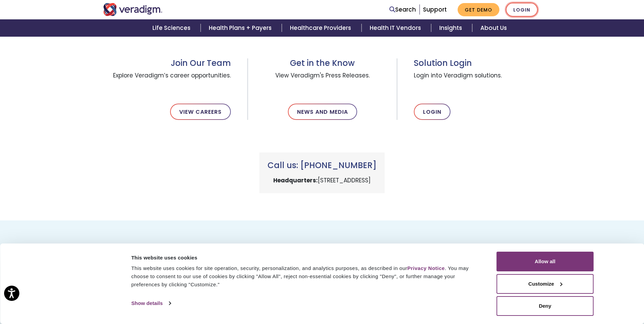  What do you see at coordinates (545, 284) in the screenshot?
I see `button: Customize` at bounding box center [545, 284].